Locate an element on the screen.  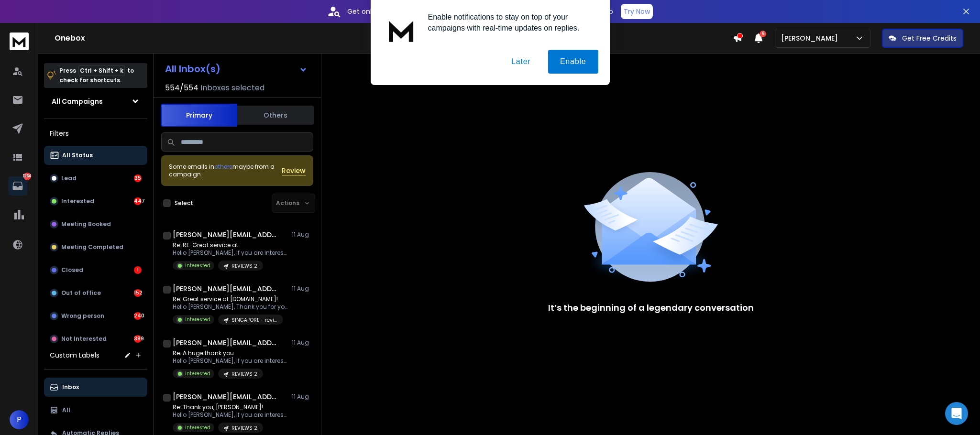
div: 1 is located at coordinates (137, 270).